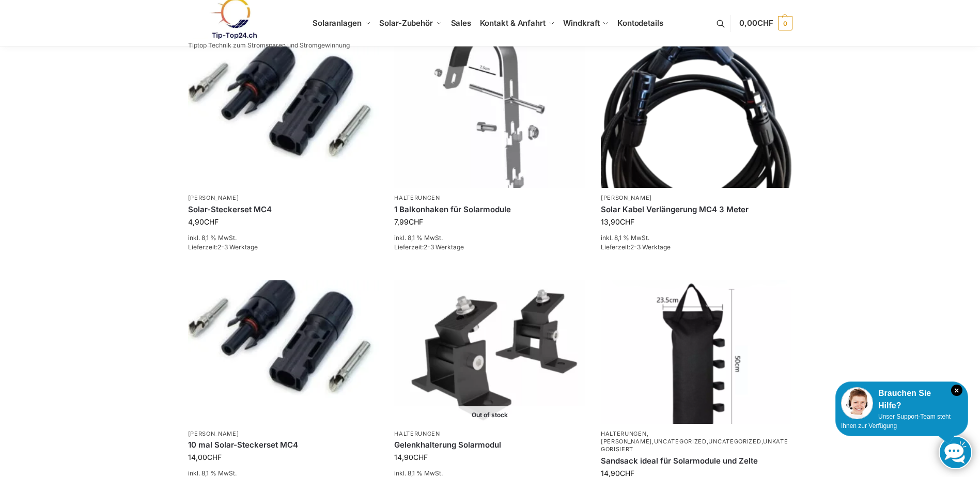  I want to click on img: Solar-Verlängerungskabel, so click(697, 116).